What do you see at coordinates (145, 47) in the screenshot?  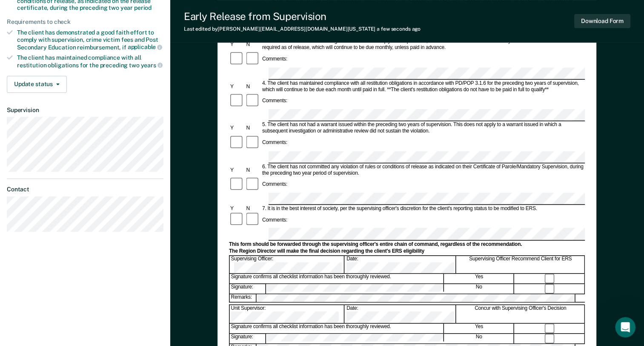 I see `span: applicable` at bounding box center [145, 47].